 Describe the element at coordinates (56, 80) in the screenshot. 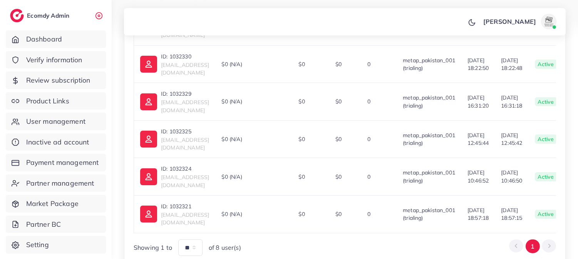

I see `a: Review subscription` at that location.